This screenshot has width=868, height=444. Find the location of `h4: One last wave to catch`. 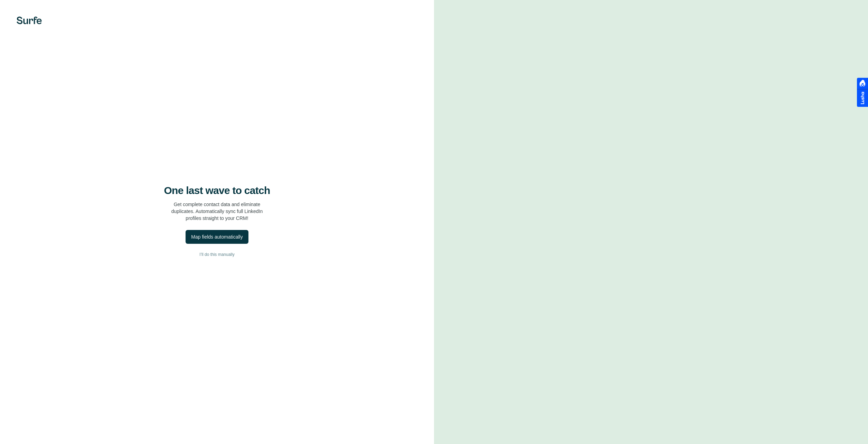

h4: One last wave to catch is located at coordinates (217, 191).